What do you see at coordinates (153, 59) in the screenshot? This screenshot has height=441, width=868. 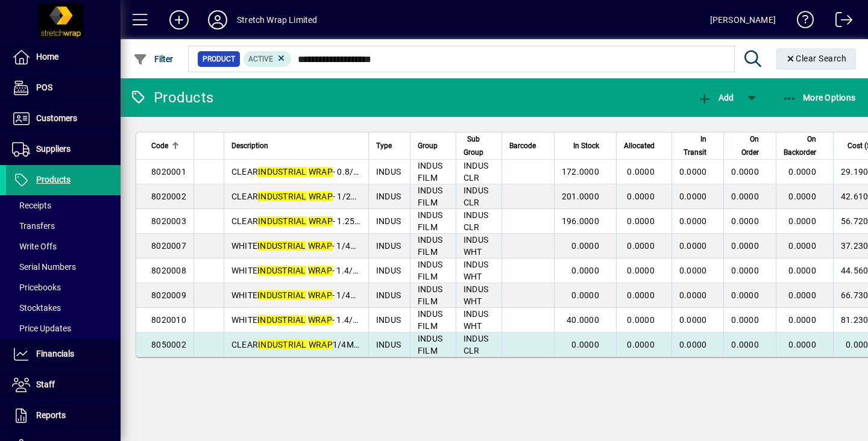 I see `span: Filter` at bounding box center [153, 59].